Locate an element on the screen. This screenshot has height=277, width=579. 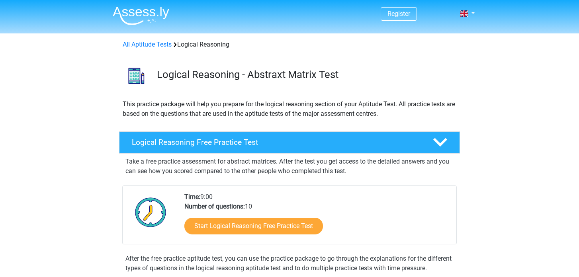
div: Logical Reasoning is located at coordinates (289, 45).